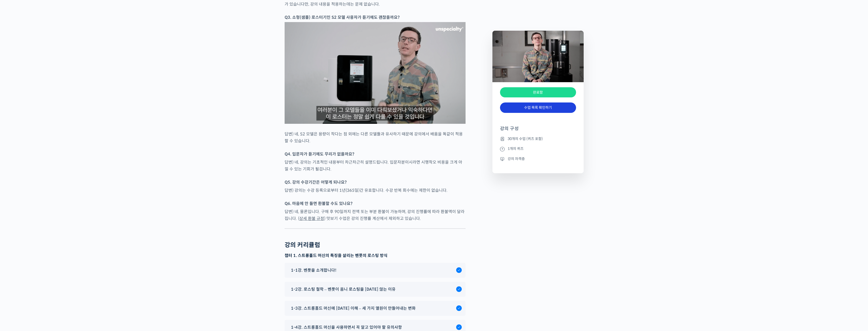 The image size is (868, 331). I want to click on div: 완료함, so click(538, 92).